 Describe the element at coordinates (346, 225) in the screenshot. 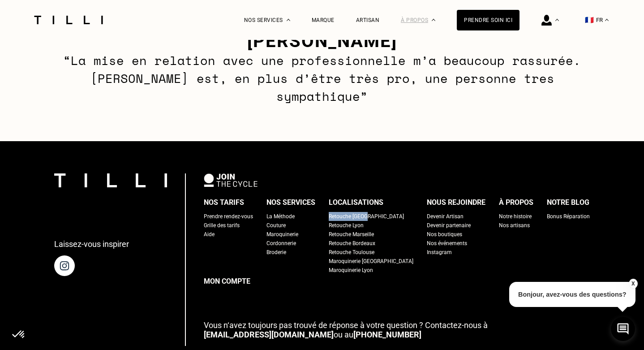

I see `a: Retouche Lyon` at that location.